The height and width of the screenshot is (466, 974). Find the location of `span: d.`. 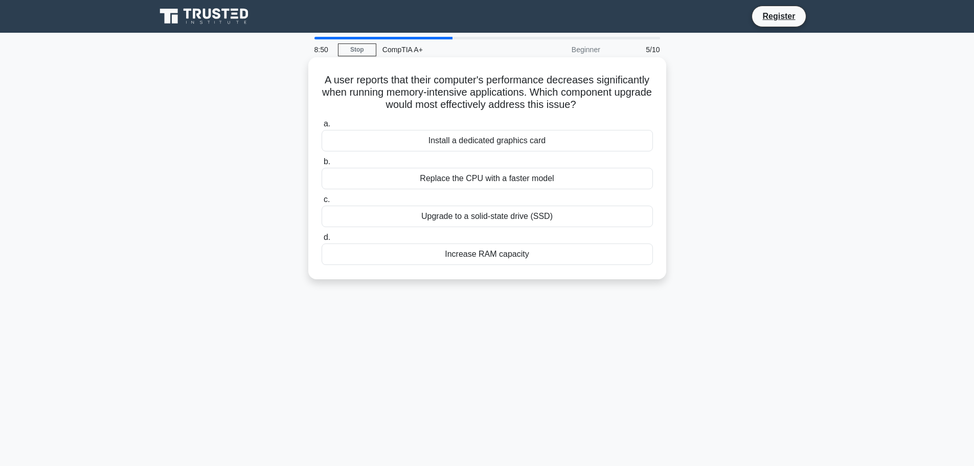

span: d. is located at coordinates (327, 237).